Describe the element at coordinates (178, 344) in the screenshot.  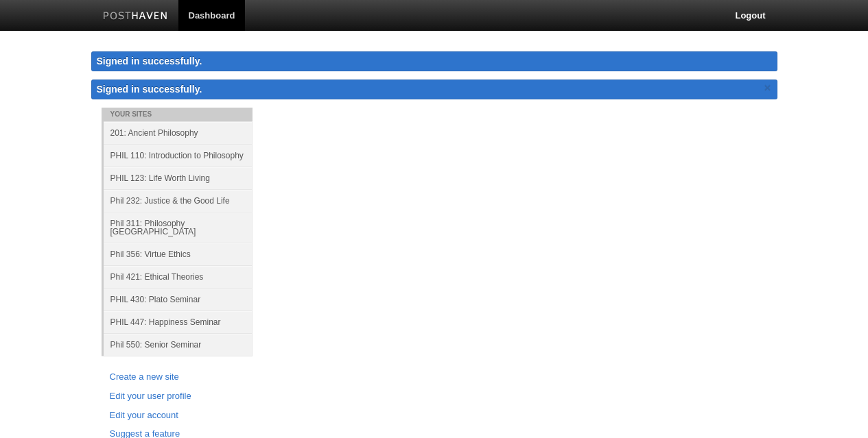
I see `a: Phil 550: Senior Seminar` at that location.